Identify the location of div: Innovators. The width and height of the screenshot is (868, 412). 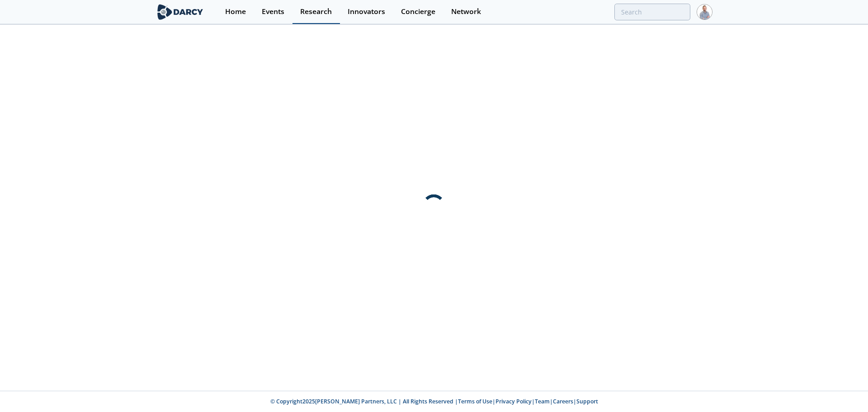
(367, 12).